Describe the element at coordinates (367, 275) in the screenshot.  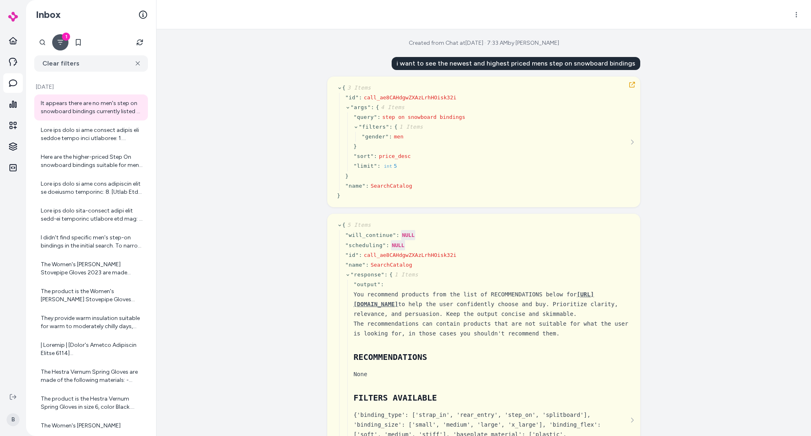
I see `span: " response "` at that location.